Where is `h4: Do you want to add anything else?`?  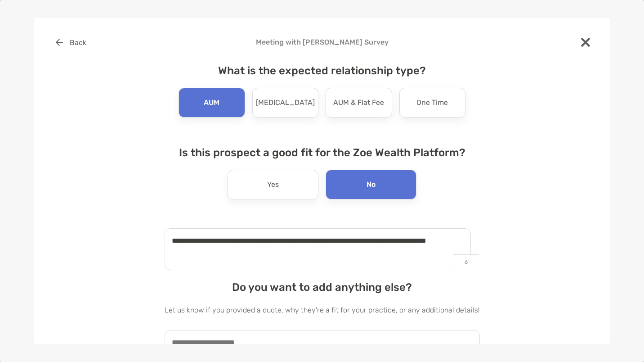 h4: Do you want to add anything else? is located at coordinates (322, 287).